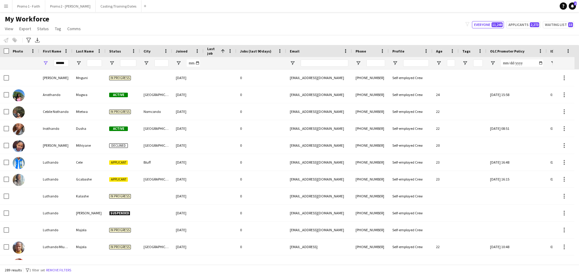 The image size is (579, 275). I want to click on button: Waiting list33, so click(558, 25).